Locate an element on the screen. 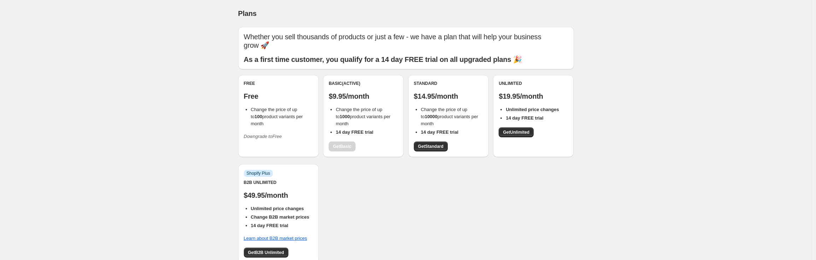  a: GetStandard is located at coordinates (431, 146).